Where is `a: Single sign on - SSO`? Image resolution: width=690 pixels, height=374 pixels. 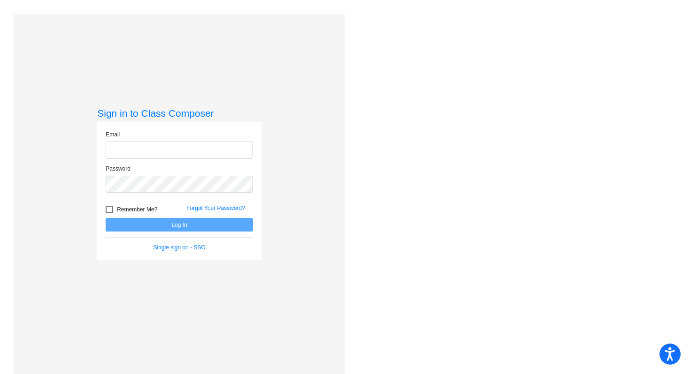 a: Single sign on - SSO is located at coordinates (179, 248).